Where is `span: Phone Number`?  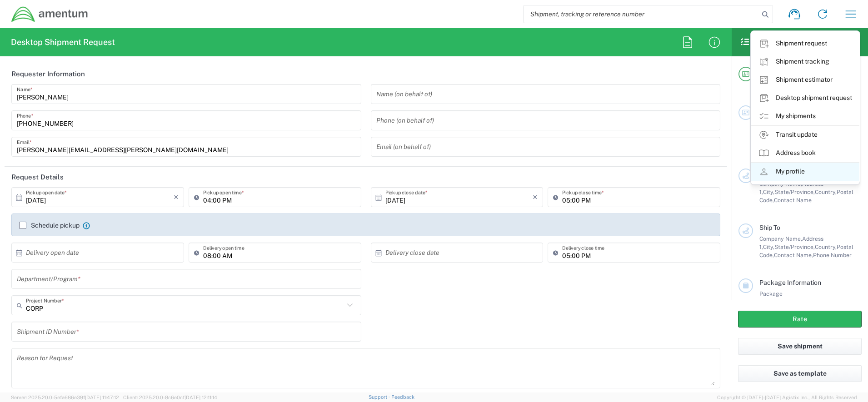 span: Phone Number is located at coordinates (832, 255).